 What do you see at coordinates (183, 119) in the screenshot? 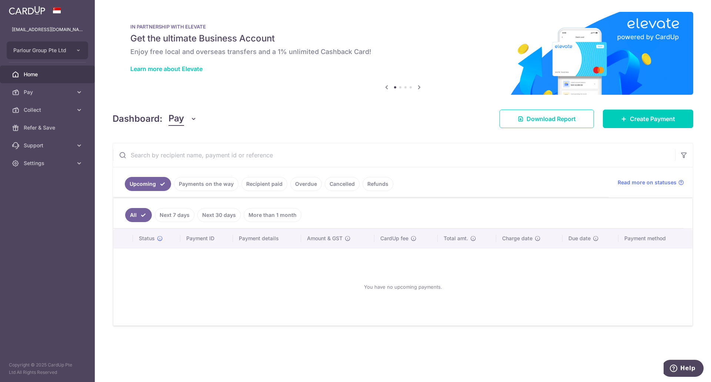
I see `button: Pay` at bounding box center [183, 119].